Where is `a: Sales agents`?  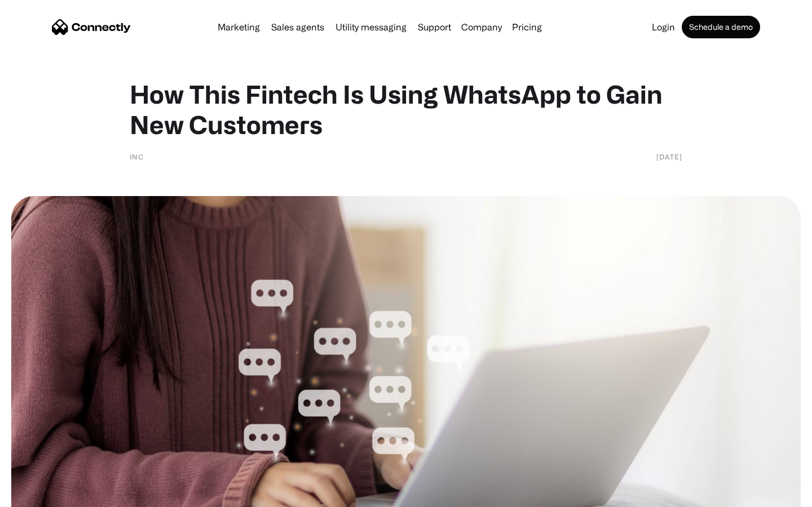 a: Sales agents is located at coordinates (298, 27).